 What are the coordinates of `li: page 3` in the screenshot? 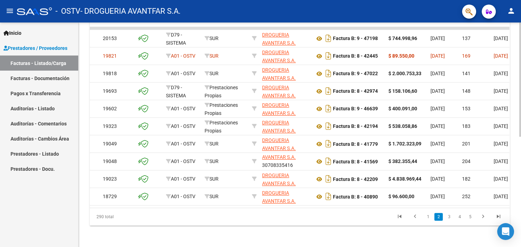 It's located at (449, 217).